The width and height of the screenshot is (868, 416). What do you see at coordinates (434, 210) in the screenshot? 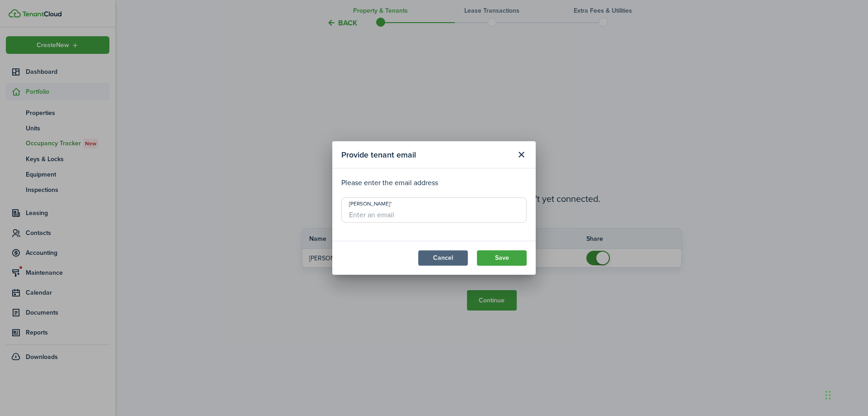
I see `input: Enter an email` at bounding box center [434, 210].